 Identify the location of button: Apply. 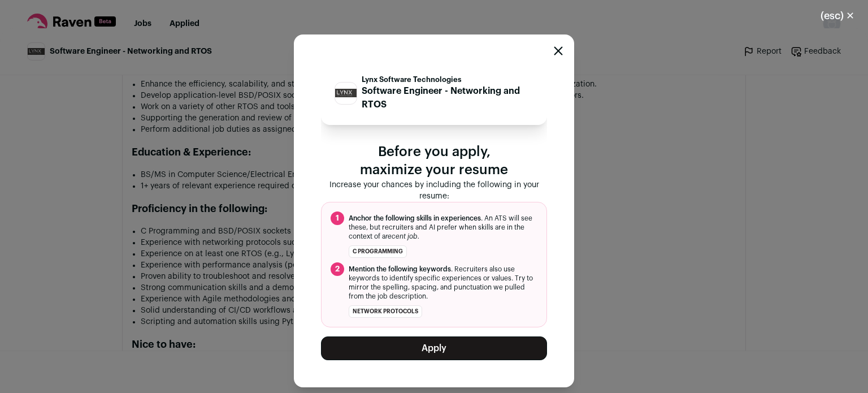
(434, 348).